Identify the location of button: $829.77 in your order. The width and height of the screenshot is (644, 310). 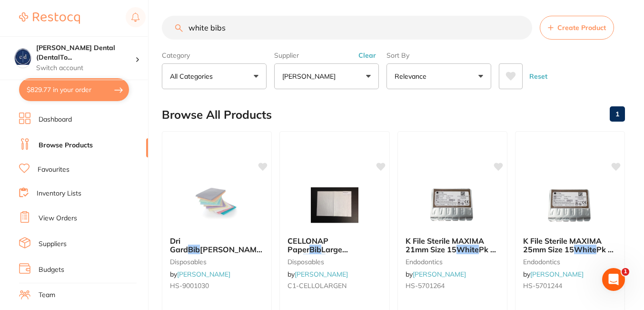
(74, 90).